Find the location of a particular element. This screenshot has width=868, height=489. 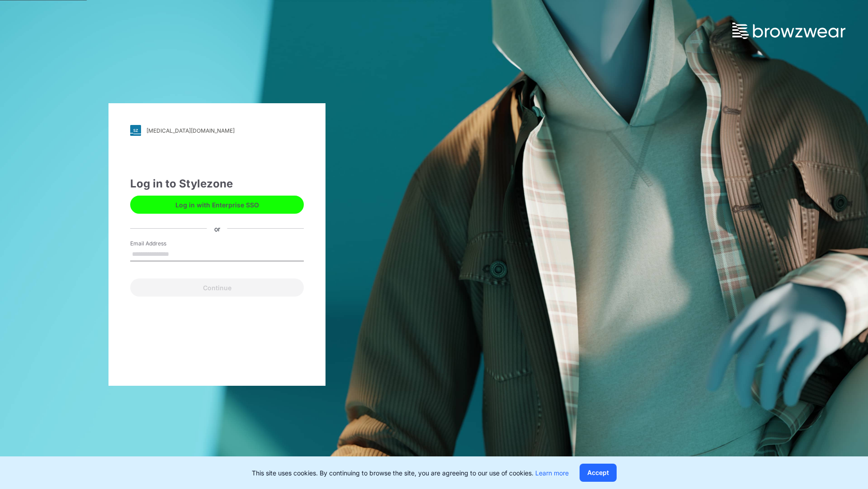

p: This site uses cookies. By continuing to browse the site, you are agreeing to our use of cookies. is located at coordinates (410, 473).